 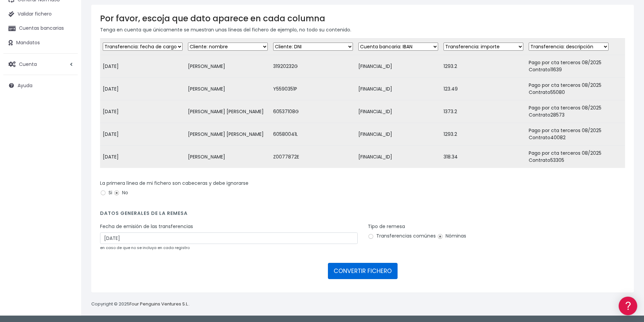 What do you see at coordinates (387, 227) in the screenshot?
I see `label: Tipo de remesa` at bounding box center [387, 227].